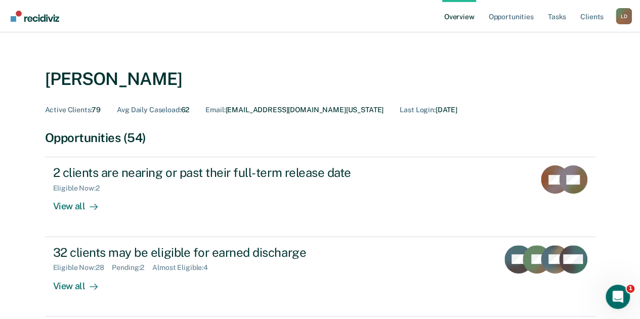  What do you see at coordinates (623, 16) in the screenshot?
I see `button: Profile dropdown button` at bounding box center [623, 16].